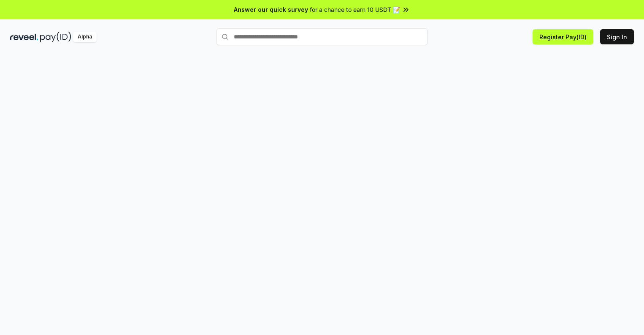 The width and height of the screenshot is (644, 335). I want to click on img: pay_id, so click(56, 37).